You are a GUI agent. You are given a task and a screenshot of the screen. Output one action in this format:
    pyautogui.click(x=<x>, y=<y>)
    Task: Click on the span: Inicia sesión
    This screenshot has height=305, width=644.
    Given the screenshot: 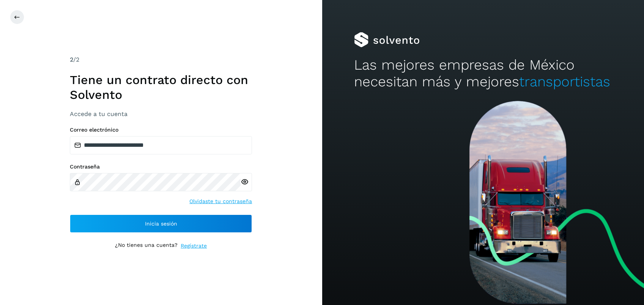 What is the action you would take?
    pyautogui.click(x=161, y=223)
    